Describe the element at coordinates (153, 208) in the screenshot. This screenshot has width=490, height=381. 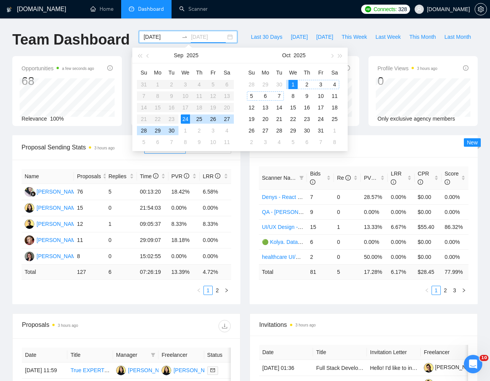
I see `td: 21:54:03` at that location.